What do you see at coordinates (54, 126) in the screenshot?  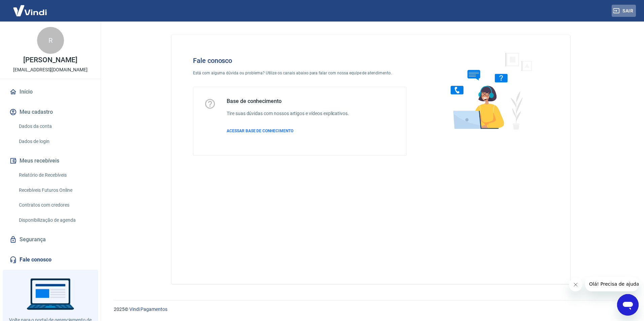 I see `a: Dados da conta` at bounding box center [54, 126].